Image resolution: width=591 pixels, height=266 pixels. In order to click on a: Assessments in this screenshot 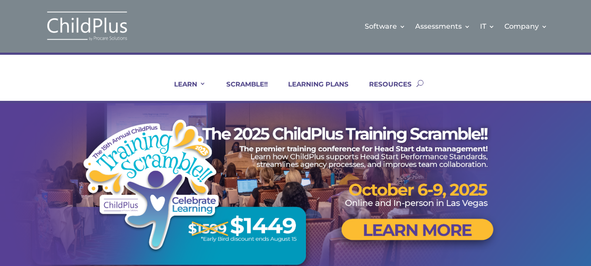, I will do `click(442, 26)`.